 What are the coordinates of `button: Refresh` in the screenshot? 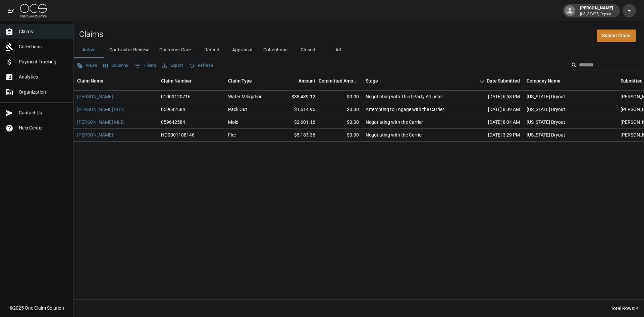 It's located at (201, 66).